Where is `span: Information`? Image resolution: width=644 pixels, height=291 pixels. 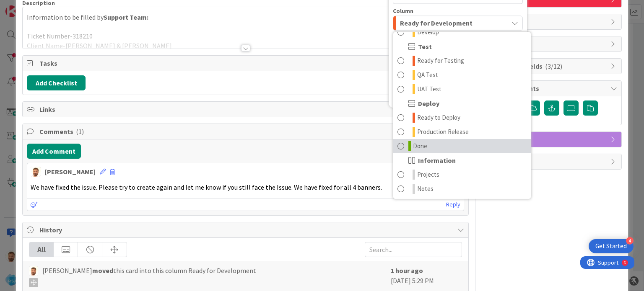
span: Information is located at coordinates (437, 160).